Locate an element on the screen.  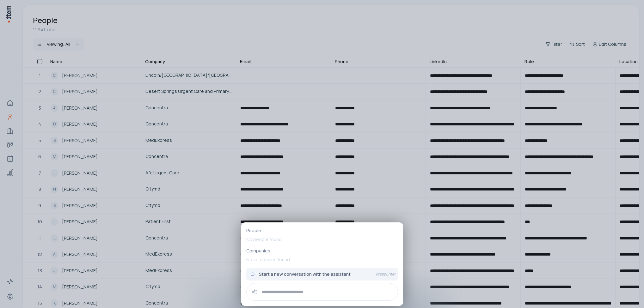
button: Start a new conversation with the assistantPress Enter is located at coordinates (322, 274).